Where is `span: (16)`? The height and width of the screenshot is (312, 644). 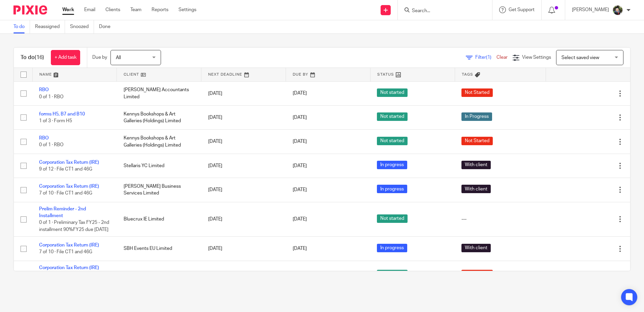
span: (16) is located at coordinates (39, 57).